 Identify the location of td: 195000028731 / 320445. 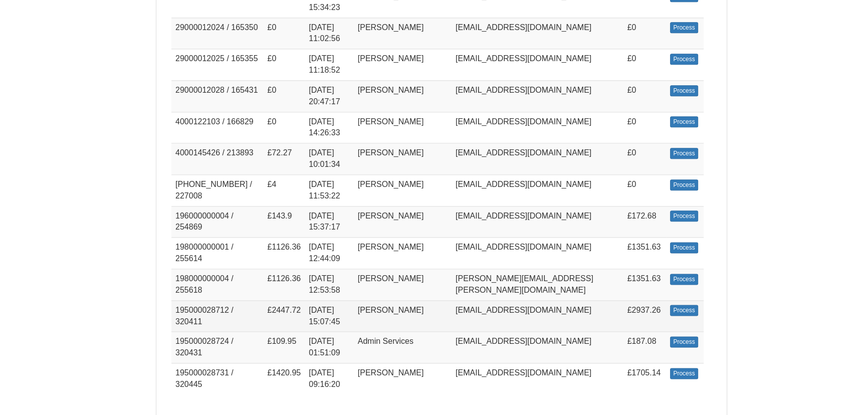
(217, 379).